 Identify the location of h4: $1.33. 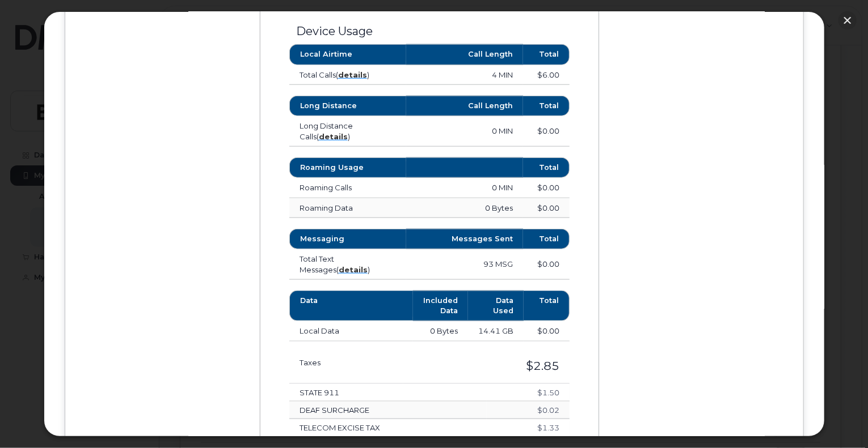
(528, 428).